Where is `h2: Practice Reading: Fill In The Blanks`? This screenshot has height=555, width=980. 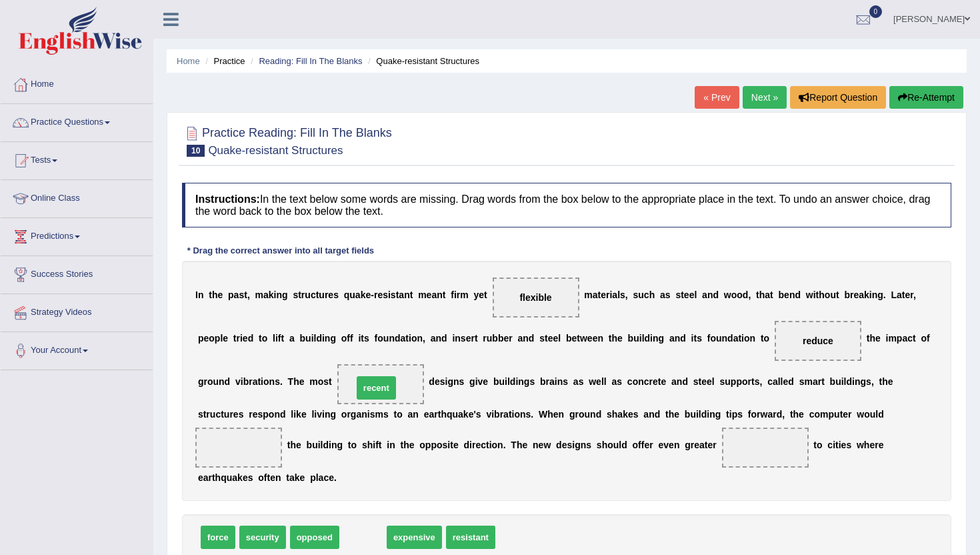
h2: Practice Reading: Fill In The Blanks is located at coordinates (287, 140).